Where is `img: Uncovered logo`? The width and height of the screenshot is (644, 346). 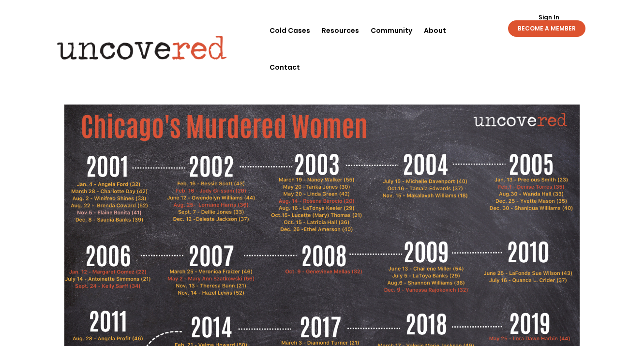 img: Uncovered logo is located at coordinates (142, 48).